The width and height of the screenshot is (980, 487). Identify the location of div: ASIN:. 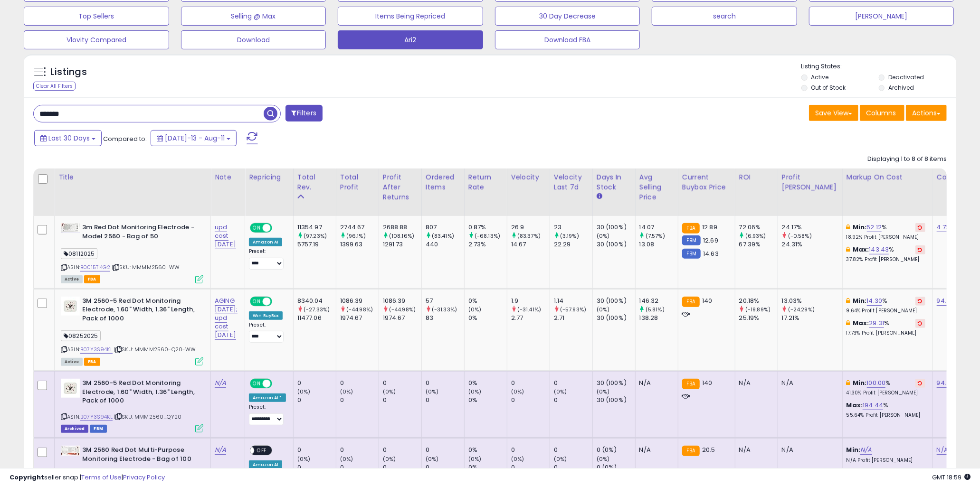
(132, 252).